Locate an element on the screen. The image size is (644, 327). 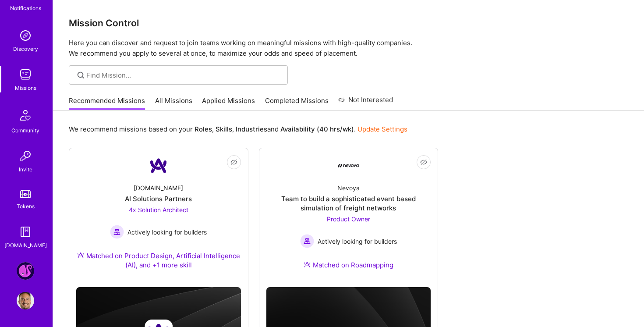
img: User Avatar is located at coordinates (25, 301).